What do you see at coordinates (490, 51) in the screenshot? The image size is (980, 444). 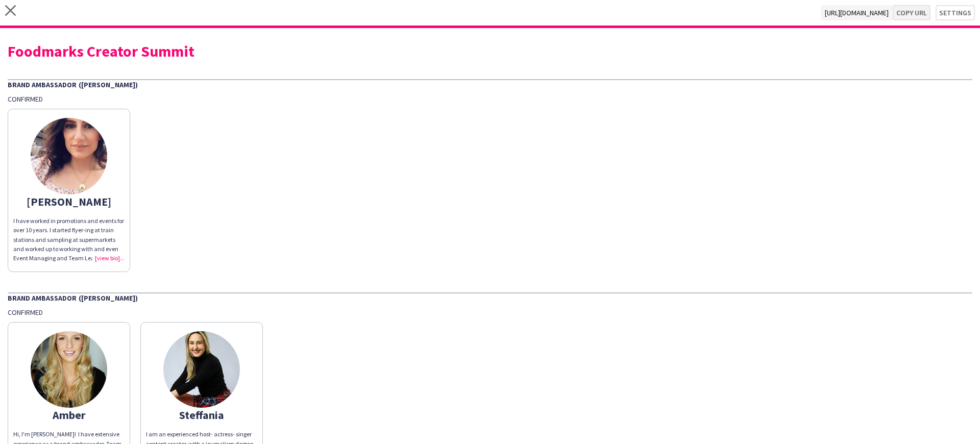 I see `div: Foodmarks Creator Summit` at bounding box center [490, 51].